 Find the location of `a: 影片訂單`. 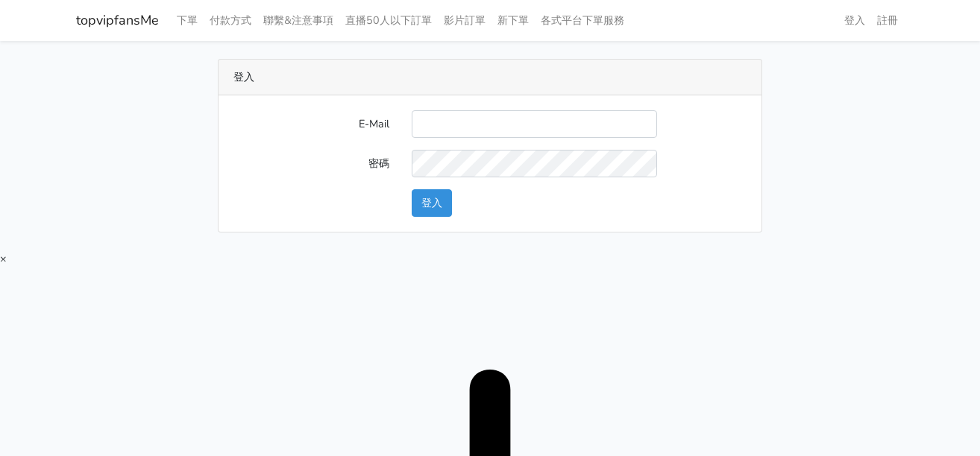

a: 影片訂單 is located at coordinates (465, 20).